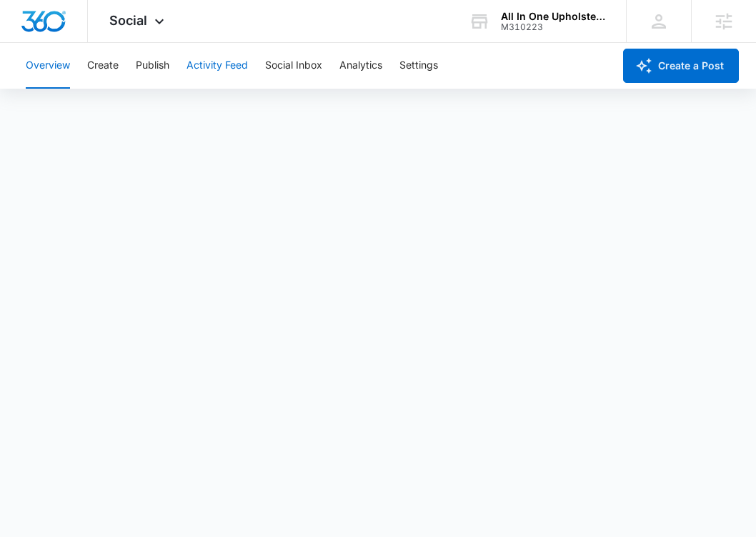 The height and width of the screenshot is (537, 756). I want to click on div: account name, so click(553, 17).